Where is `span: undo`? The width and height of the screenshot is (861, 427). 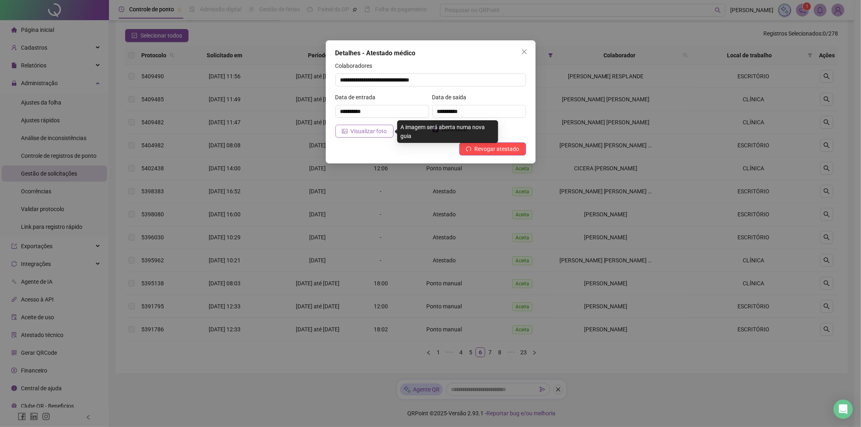
span: undo is located at coordinates (469, 149).